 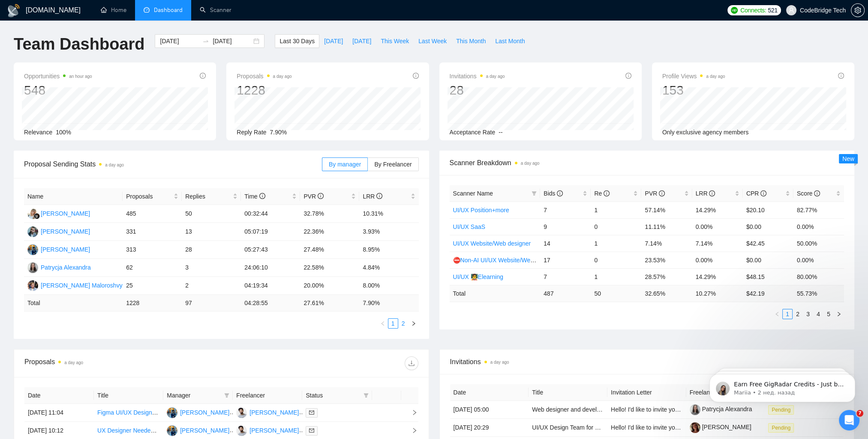 I want to click on span: Scanner Name, so click(x=473, y=194).